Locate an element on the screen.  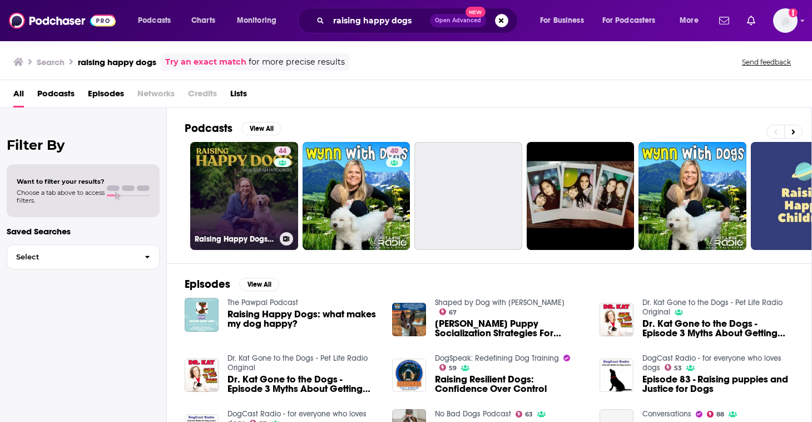
span: Open Advanced is located at coordinates (458, 21).